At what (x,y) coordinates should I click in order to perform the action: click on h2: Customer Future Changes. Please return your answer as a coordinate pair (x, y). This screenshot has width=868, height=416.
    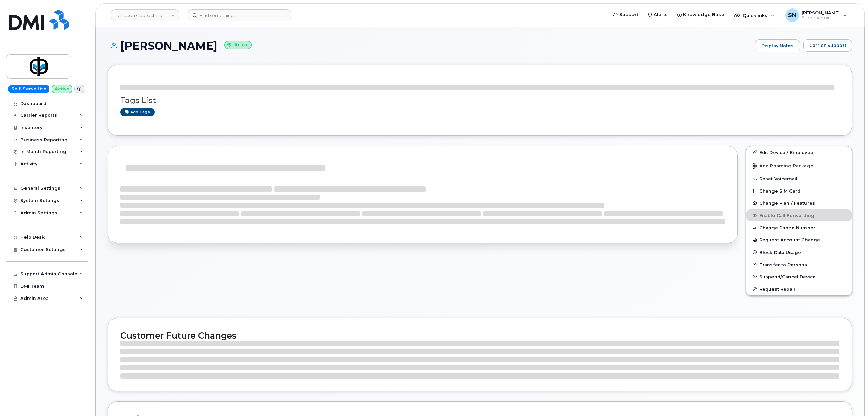
    Looking at the image, I should click on (480, 336).